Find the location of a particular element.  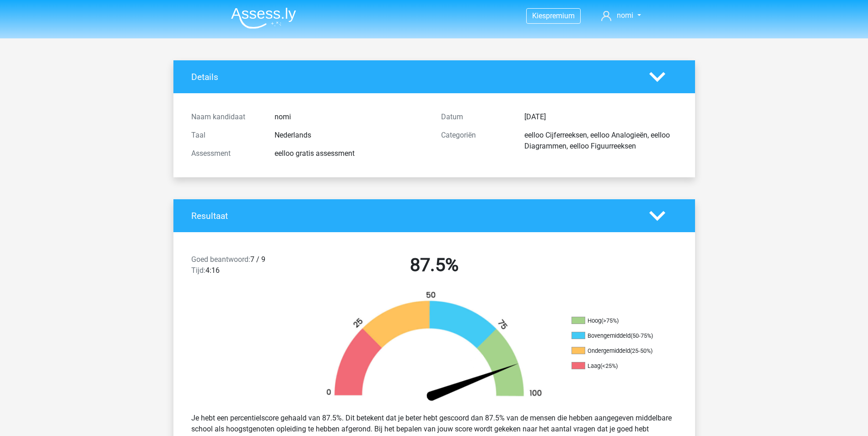

div: Assessment is located at coordinates (226, 154).